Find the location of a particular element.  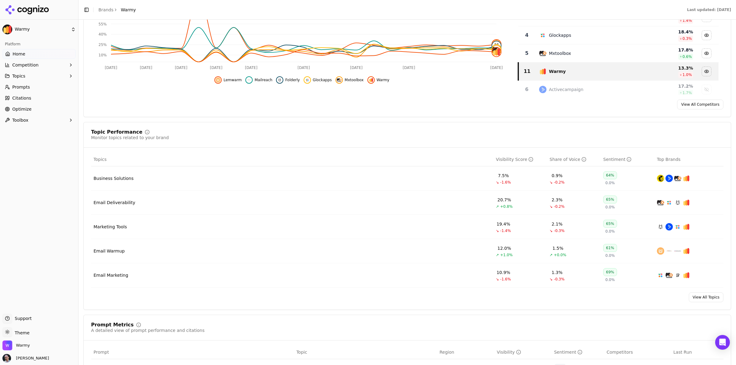

span: 0.6 % is located at coordinates (687, 57).